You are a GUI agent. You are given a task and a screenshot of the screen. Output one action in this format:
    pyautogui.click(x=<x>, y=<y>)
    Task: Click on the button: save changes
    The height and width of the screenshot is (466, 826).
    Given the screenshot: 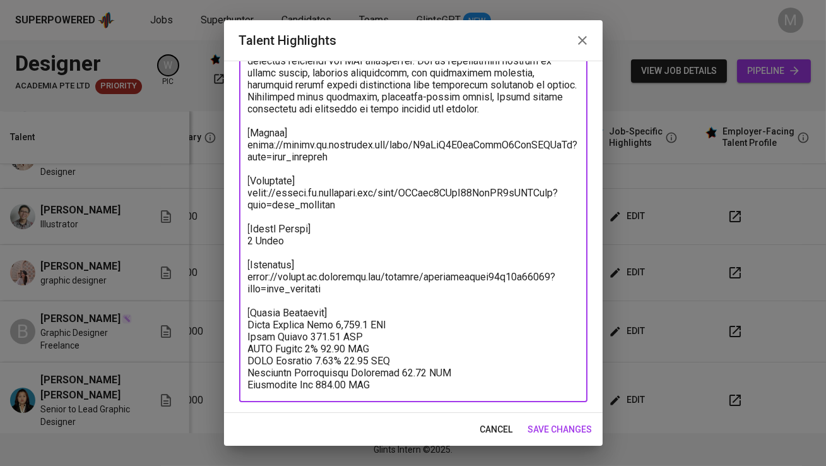 What is the action you would take?
    pyautogui.click(x=561, y=429)
    